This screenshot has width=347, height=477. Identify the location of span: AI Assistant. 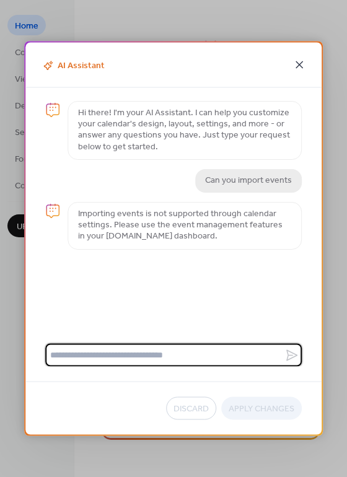
(72, 66).